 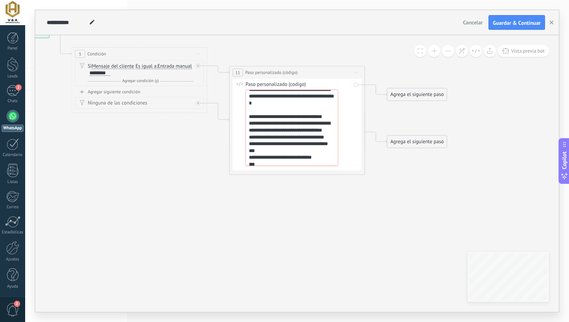 What do you see at coordinates (146, 66) in the screenshot?
I see `span: Es igual a` at bounding box center [146, 66].